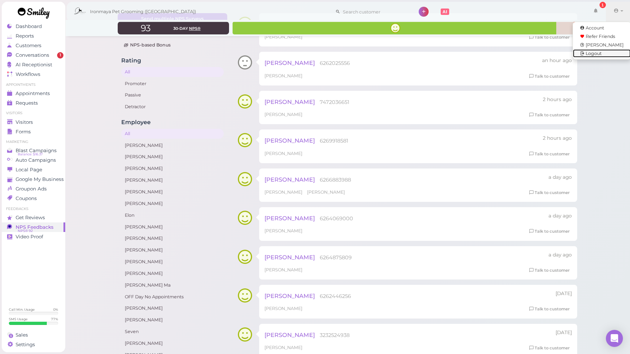 The height and width of the screenshot is (354, 630). What do you see at coordinates (33, 209) in the screenshot?
I see `li: Feedbacks` at bounding box center [33, 209].